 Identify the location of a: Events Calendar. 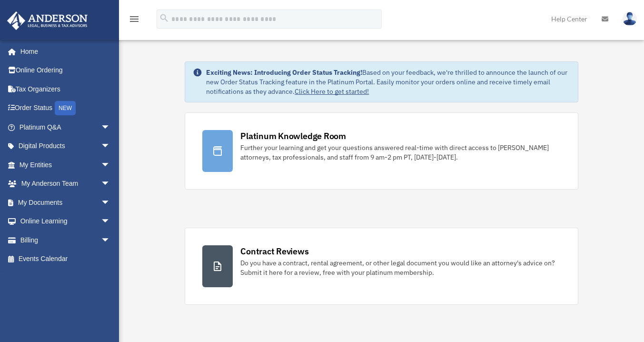
(66, 259).